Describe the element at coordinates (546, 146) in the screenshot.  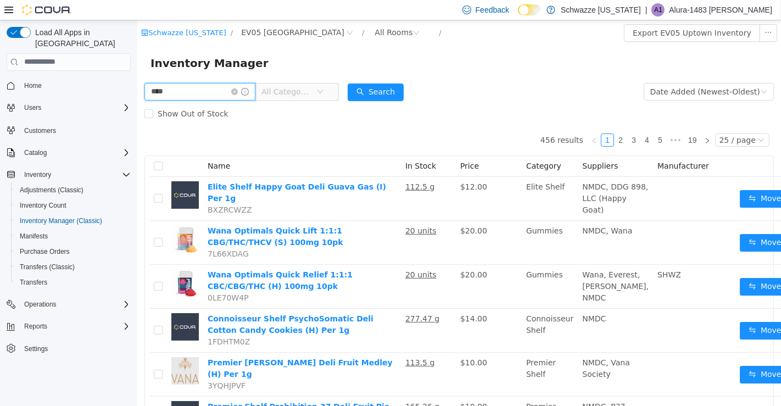
I see `span: Manufacturer` at that location.